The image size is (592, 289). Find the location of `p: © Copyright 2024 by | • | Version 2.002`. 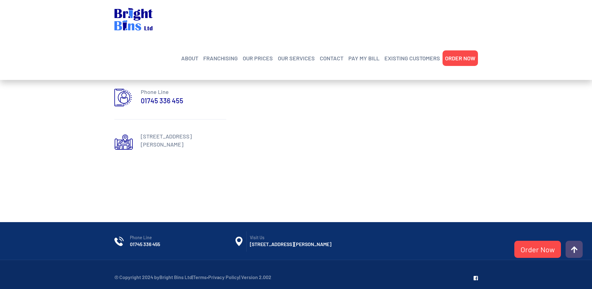

p: © Copyright 2024 by | • | Version 2.002 is located at coordinates (193, 277).